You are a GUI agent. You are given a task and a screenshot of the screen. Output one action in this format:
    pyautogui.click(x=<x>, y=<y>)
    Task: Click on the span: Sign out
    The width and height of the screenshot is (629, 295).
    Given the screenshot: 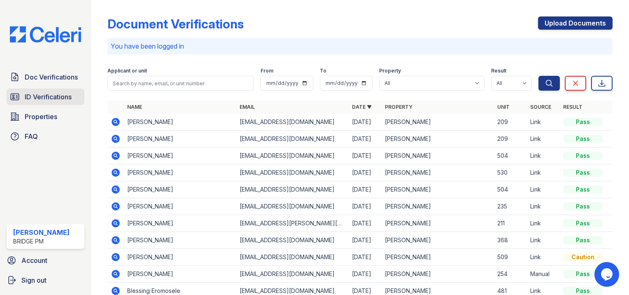 What is the action you would take?
    pyautogui.click(x=34, y=280)
    